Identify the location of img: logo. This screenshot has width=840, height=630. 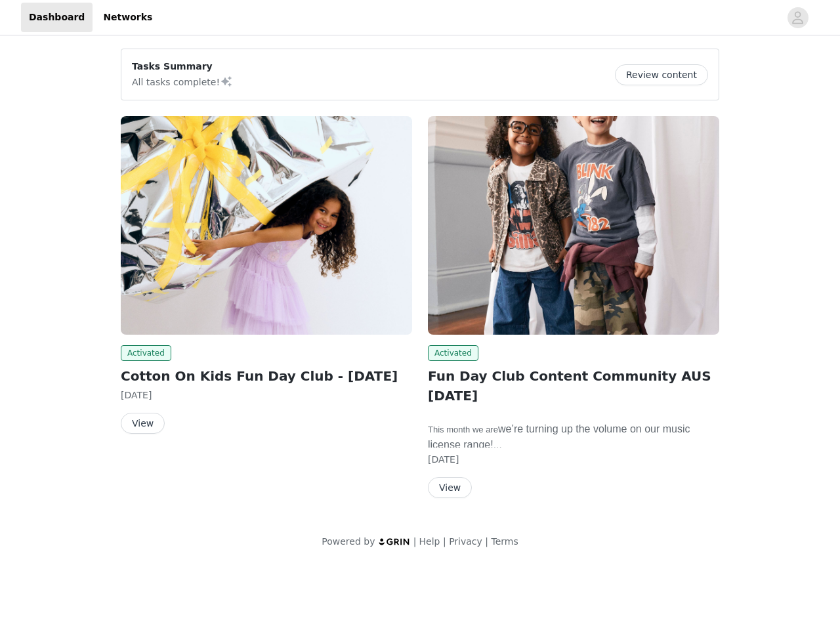
(394, 541).